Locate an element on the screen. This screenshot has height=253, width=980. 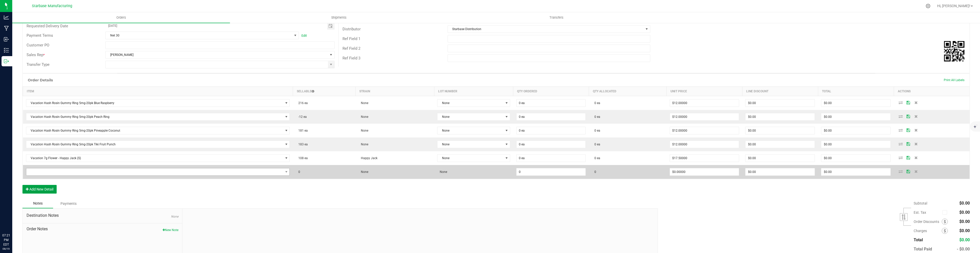
span: Vacation Hash Rosin Gummy Ring 5mg-20pk Peach Ring is located at coordinates (155, 117).